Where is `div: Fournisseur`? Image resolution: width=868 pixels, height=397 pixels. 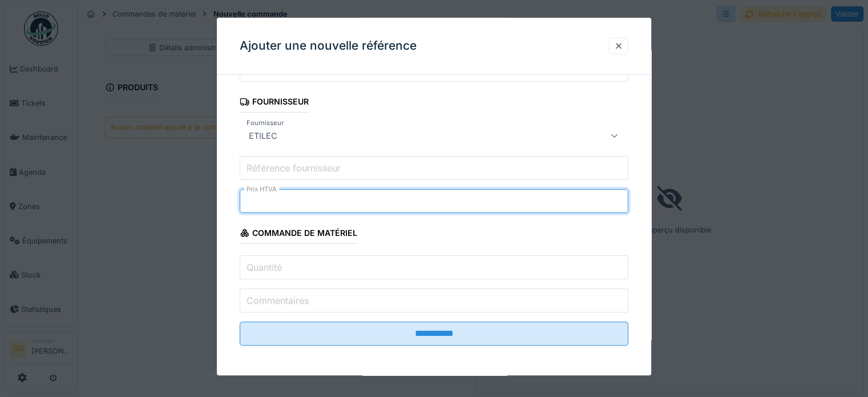 div: Fournisseur is located at coordinates (274, 103).